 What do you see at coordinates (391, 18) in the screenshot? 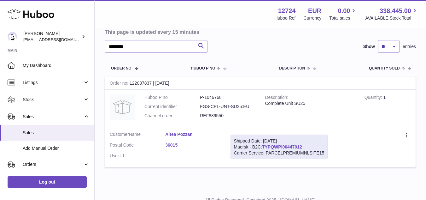
I see `span: AVAILABLE Stock Total` at bounding box center [391, 18].